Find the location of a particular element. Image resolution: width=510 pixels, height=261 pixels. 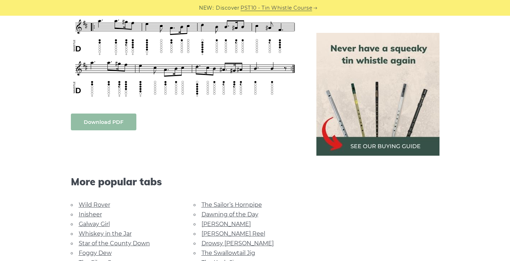

a: The Swallowtail Jig is located at coordinates (228, 253).